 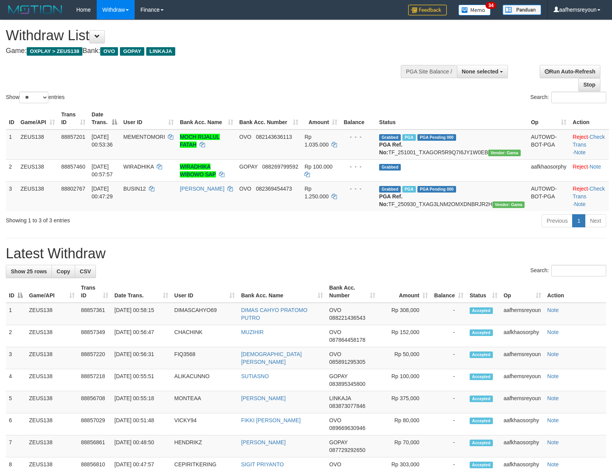 I want to click on th: Status: activate to sort column ascending, so click(x=483, y=292).